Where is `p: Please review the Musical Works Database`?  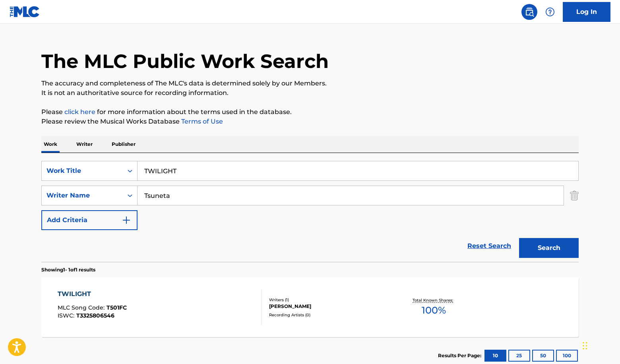
p: Please review the Musical Works Database is located at coordinates (310, 122).